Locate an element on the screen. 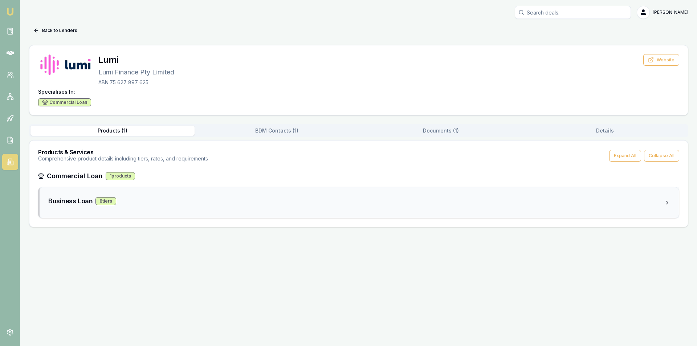  p: Comprehensive product details including tiers, rates, and requirements is located at coordinates (123, 159).